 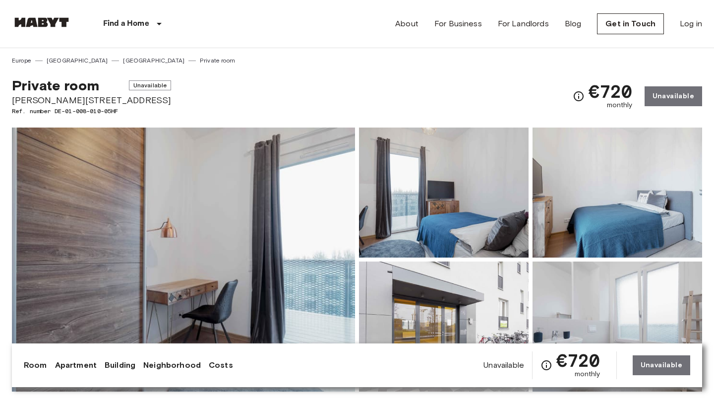 I want to click on span: Private room, so click(x=56, y=85).